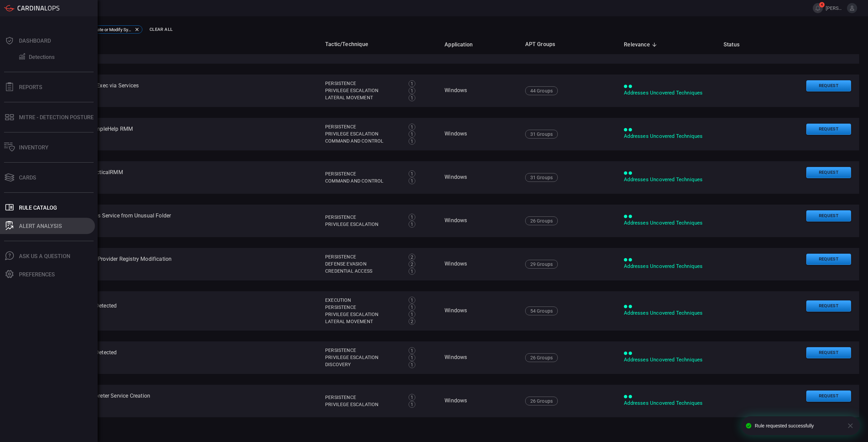 This screenshot has width=868, height=442. Describe the element at coordinates (38, 208) in the screenshot. I see `div: Rule Catalog` at that location.